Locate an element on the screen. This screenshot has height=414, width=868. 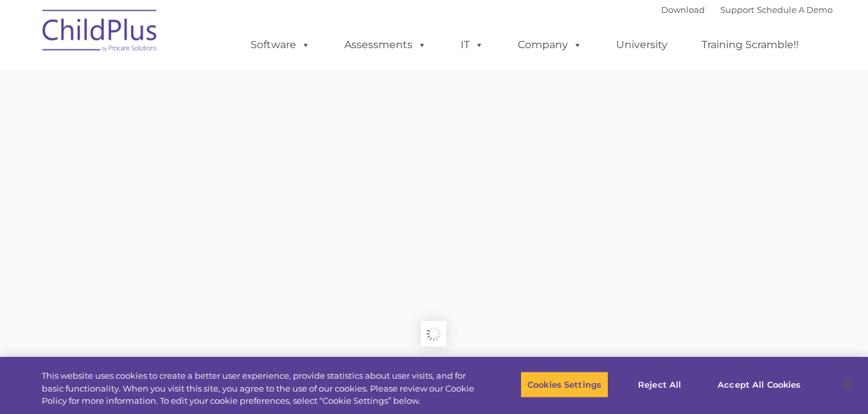
a: Company is located at coordinates (550, 45).